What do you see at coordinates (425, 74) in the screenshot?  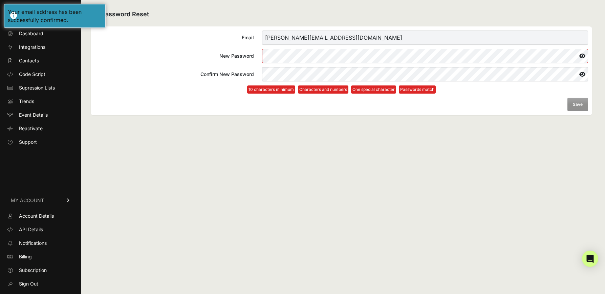 I see `input: Confirm New Password` at bounding box center [425, 74].